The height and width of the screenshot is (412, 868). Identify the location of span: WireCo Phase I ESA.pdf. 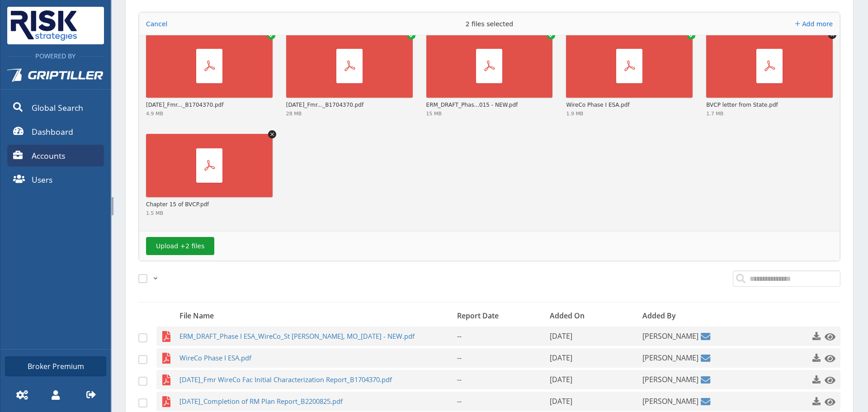
(301, 357).